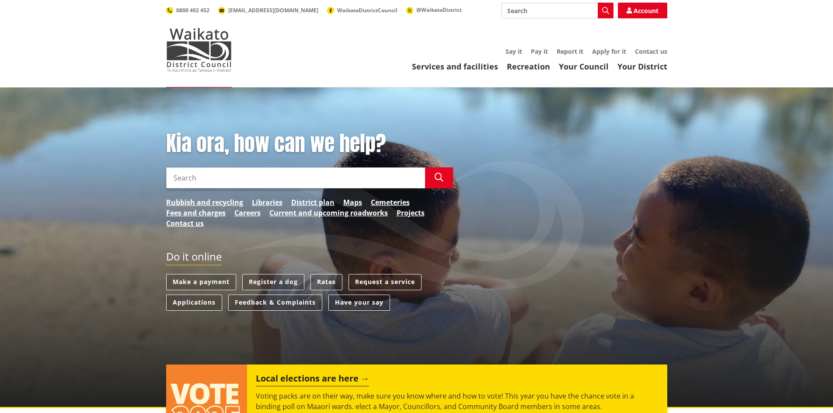  What do you see at coordinates (328, 213) in the screenshot?
I see `a: Current and upcoming roadworks` at bounding box center [328, 213].